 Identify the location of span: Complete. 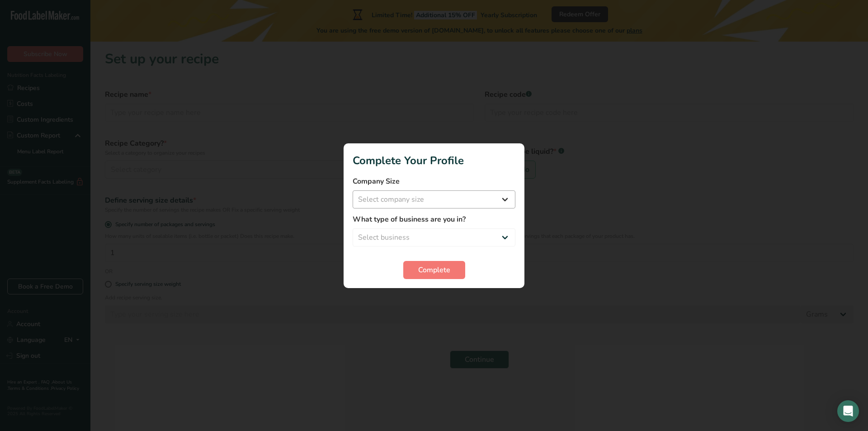
(434, 270).